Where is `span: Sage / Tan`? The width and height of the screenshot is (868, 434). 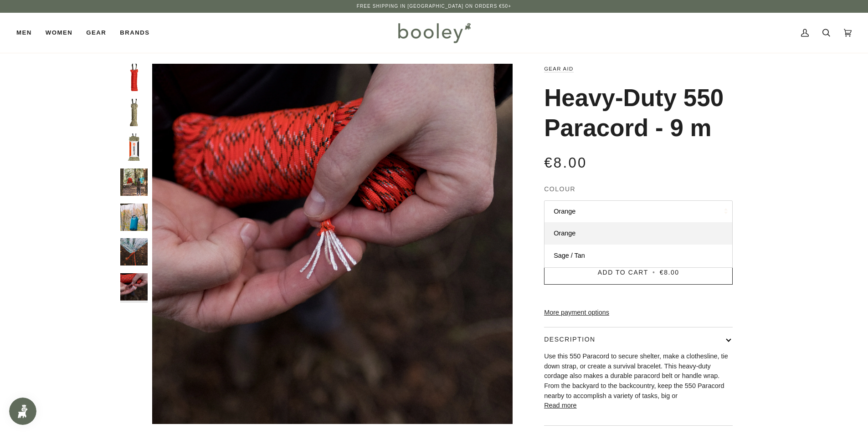 span: Sage / Tan is located at coordinates (569, 255).